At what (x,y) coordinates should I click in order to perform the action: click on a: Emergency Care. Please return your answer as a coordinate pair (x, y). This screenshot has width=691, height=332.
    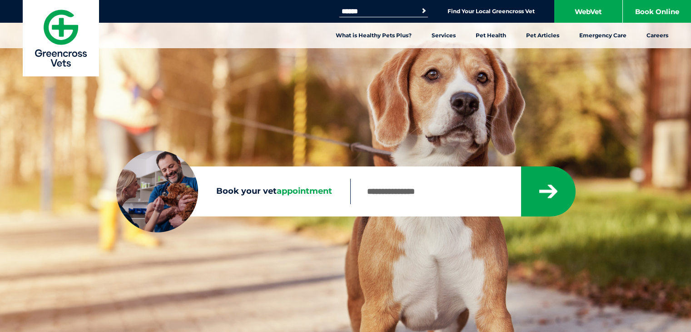
    Looking at the image, I should click on (603, 35).